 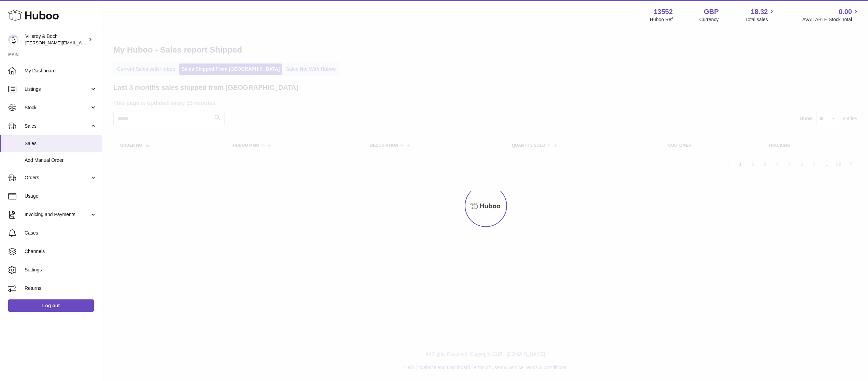 I want to click on img: trombetta.geri@villeroy-boch.com, so click(x=13, y=40).